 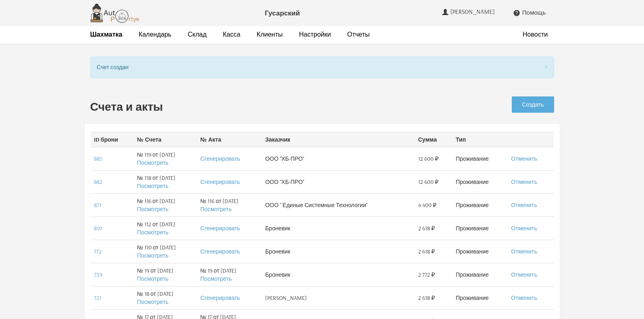 What do you see at coordinates (112, 139) in the screenshot?
I see `th: ID брони` at bounding box center [112, 139].